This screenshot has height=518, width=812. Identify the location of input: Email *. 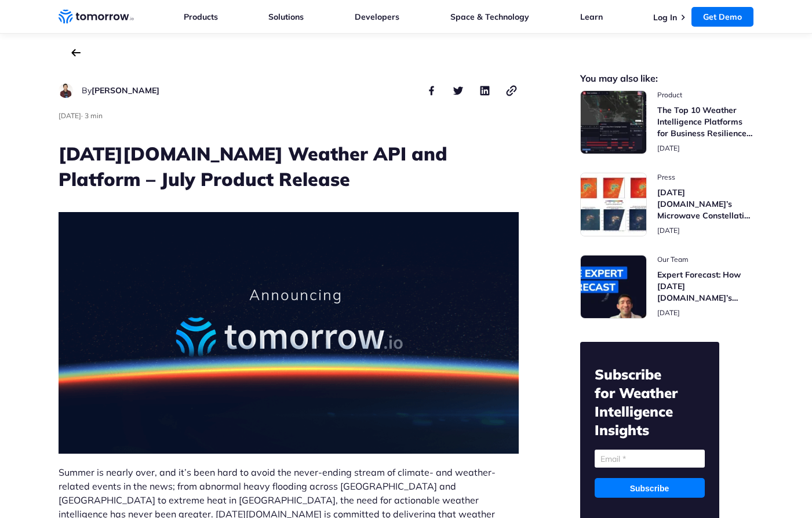
(650, 458).